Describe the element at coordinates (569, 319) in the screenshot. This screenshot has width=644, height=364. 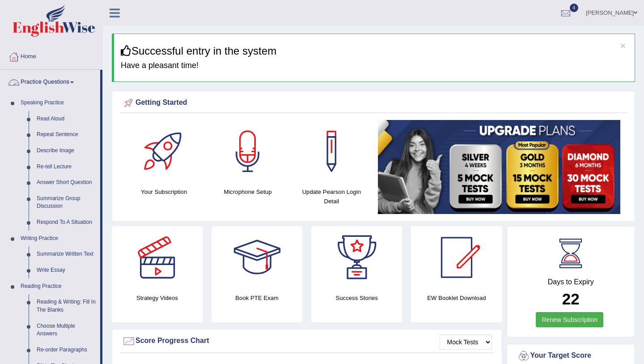
I see `a: Renew Subscription` at that location.